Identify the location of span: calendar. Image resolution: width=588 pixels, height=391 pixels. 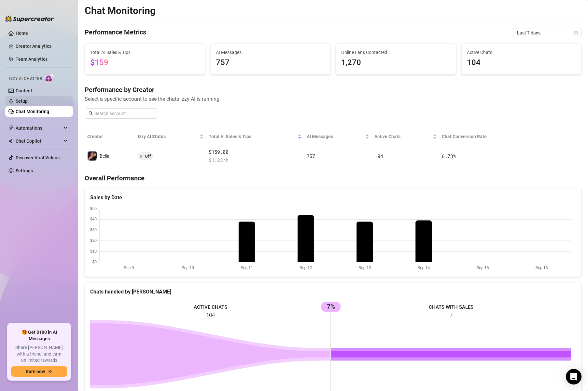
(576, 33).